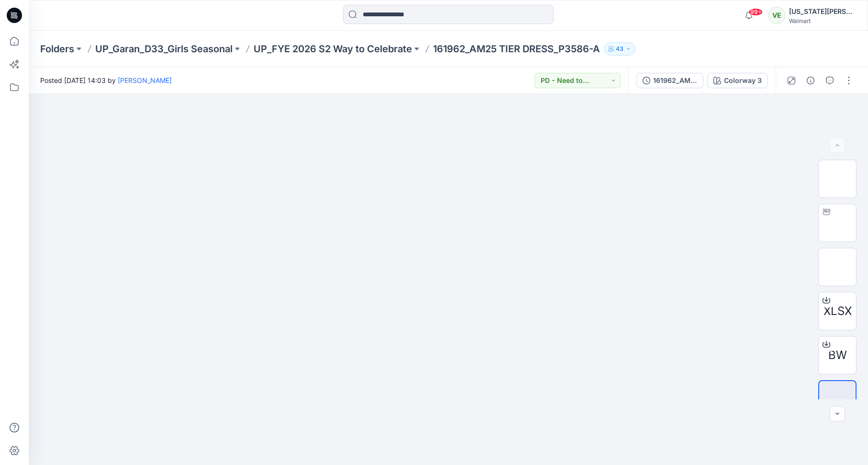 The width and height of the screenshot is (868, 465). What do you see at coordinates (620, 49) in the screenshot?
I see `button: 43` at bounding box center [620, 49].